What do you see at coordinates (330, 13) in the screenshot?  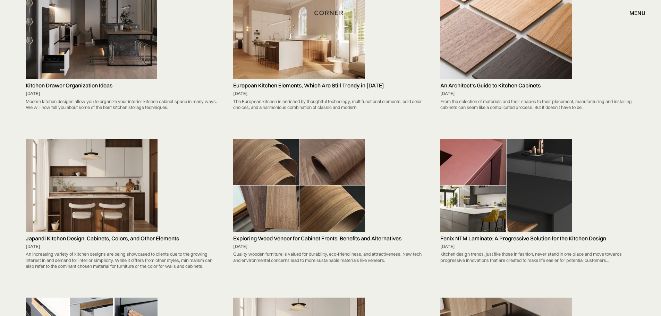 I see `a: home` at bounding box center [330, 13].